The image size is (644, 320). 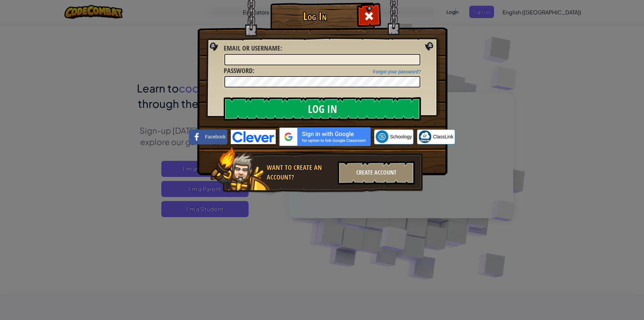 What do you see at coordinates (397, 72) in the screenshot?
I see `a: Forgot your password?` at bounding box center [397, 72].